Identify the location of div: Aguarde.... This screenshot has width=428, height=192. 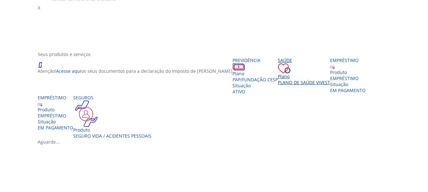
(217, 142).